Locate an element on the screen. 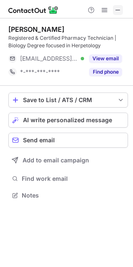 This screenshot has height=267, width=133. button: Send email is located at coordinates (68, 140).